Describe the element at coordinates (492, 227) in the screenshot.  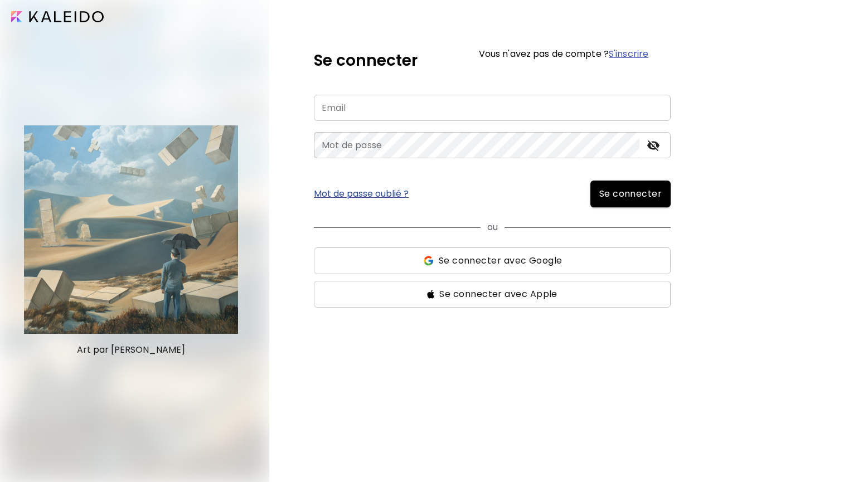
I see `p: ou` at that location.